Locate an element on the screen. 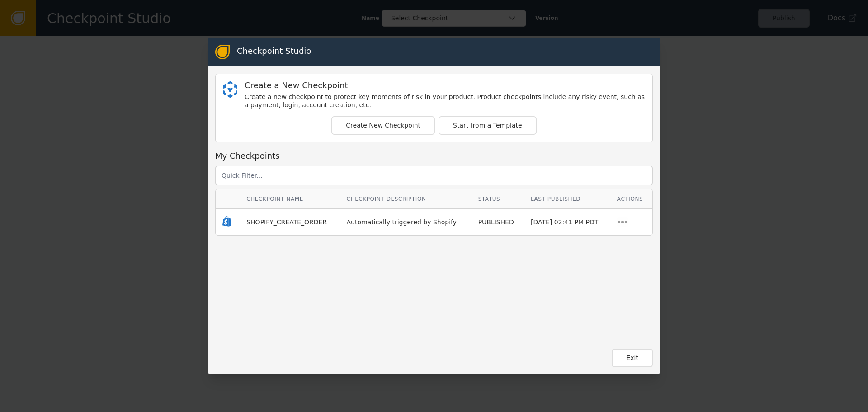 The width and height of the screenshot is (868, 412). div: Checkpoint Studio is located at coordinates (274, 52).